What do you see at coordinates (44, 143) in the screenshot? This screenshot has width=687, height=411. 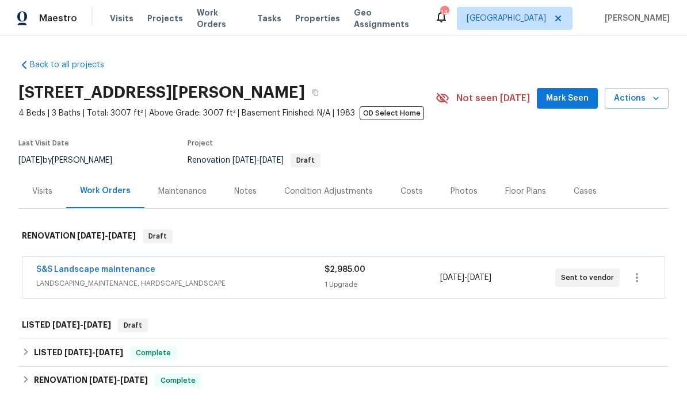 I see `span: Last Visit Date` at bounding box center [44, 143].